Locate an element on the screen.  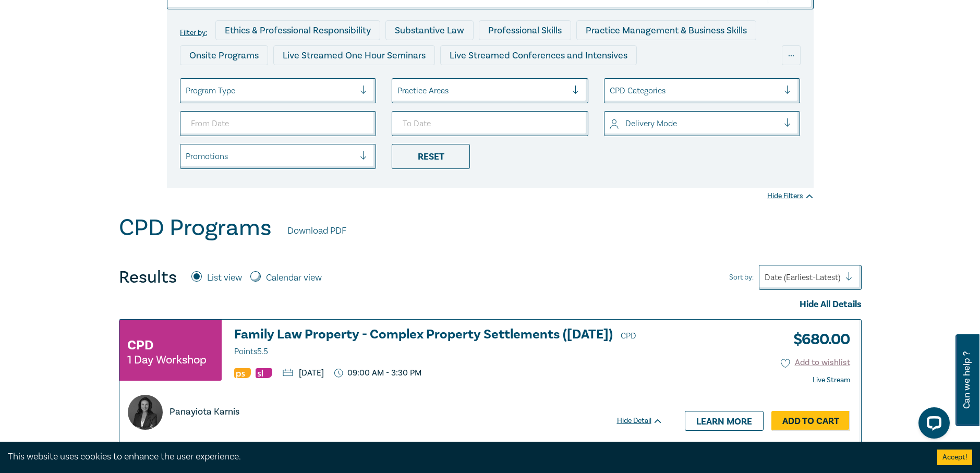
div: Live Streamed One Hour Seminars is located at coordinates (354, 55).